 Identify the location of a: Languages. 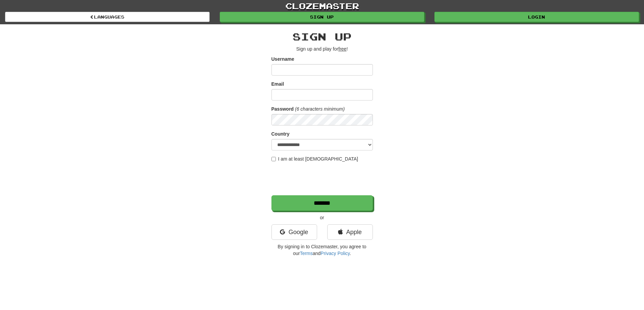
(107, 17).